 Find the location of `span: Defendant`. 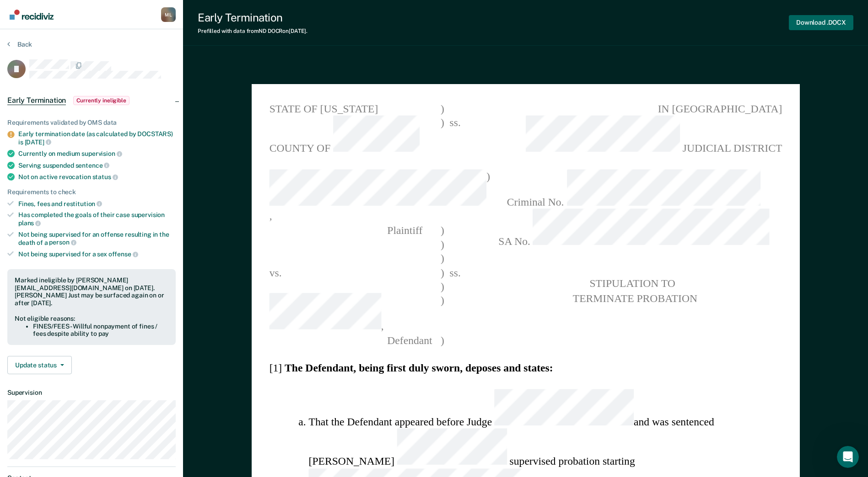

span: Defendant is located at coordinates (350, 340).